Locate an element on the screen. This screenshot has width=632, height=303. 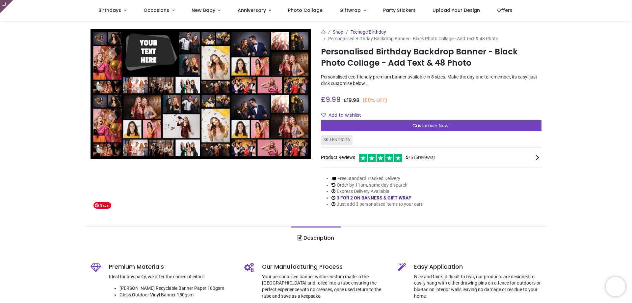
div: SKU: BN-03156 is located at coordinates (337, 140).